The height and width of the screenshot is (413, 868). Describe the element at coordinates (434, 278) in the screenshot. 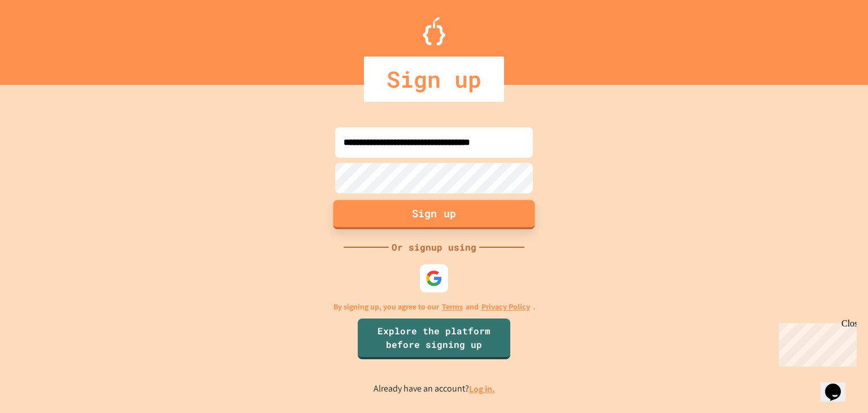

I see `img: google-icon.svg` at that location.